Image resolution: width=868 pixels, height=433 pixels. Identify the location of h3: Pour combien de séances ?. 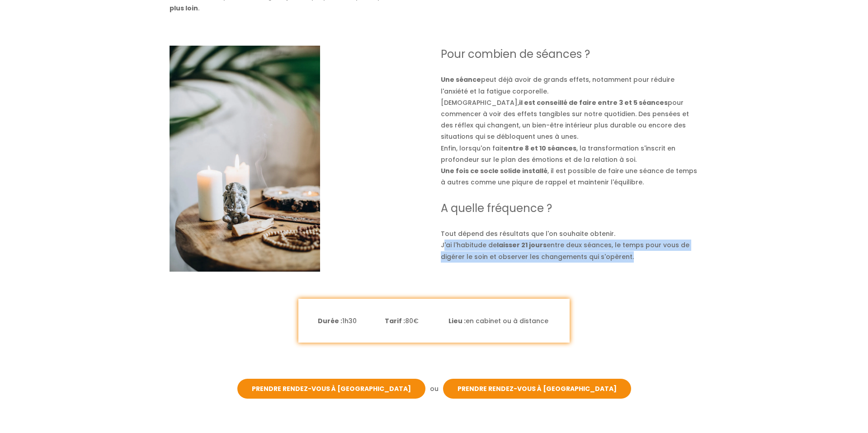
(570, 54).